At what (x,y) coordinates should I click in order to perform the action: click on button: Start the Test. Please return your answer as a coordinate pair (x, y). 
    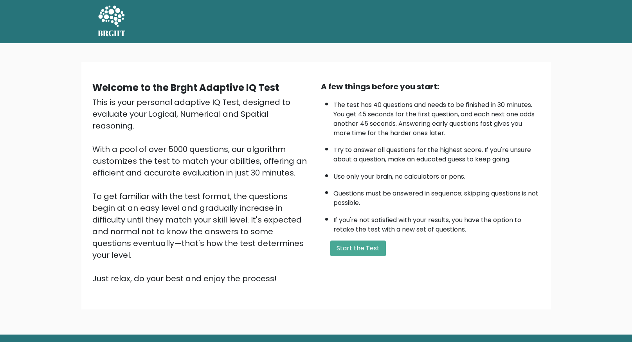
    Looking at the image, I should click on (358, 248).